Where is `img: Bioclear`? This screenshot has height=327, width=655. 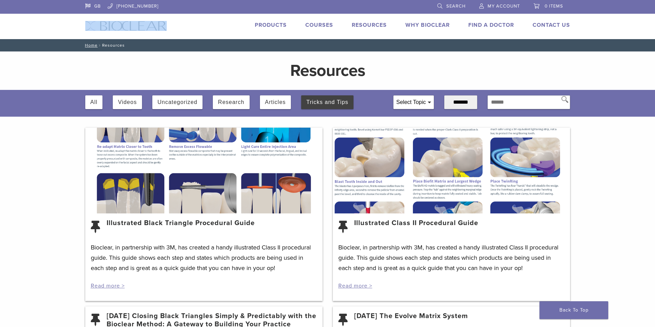
img: Bioclear is located at coordinates (126, 26).